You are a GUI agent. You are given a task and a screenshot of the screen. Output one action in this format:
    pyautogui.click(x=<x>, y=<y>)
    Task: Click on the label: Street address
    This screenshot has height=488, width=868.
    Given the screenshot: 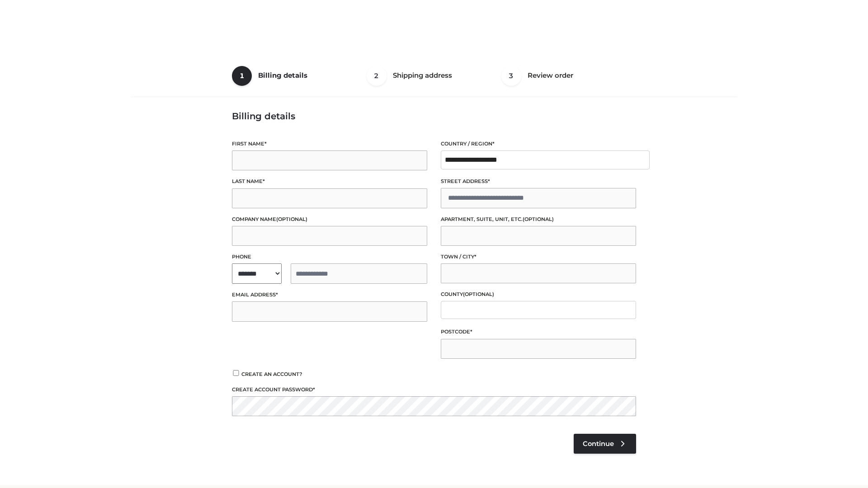 What is the action you would take?
    pyautogui.click(x=539, y=182)
    